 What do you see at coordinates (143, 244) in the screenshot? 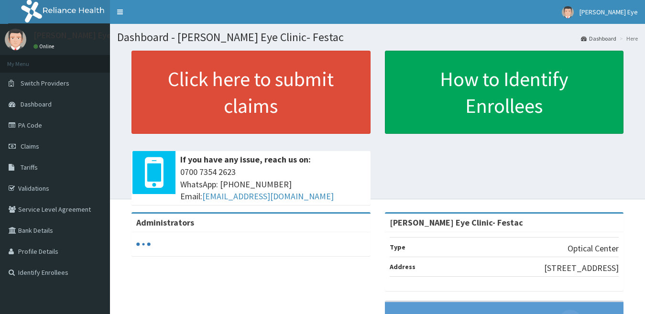
I see `svg: audio-loading` at bounding box center [143, 244].